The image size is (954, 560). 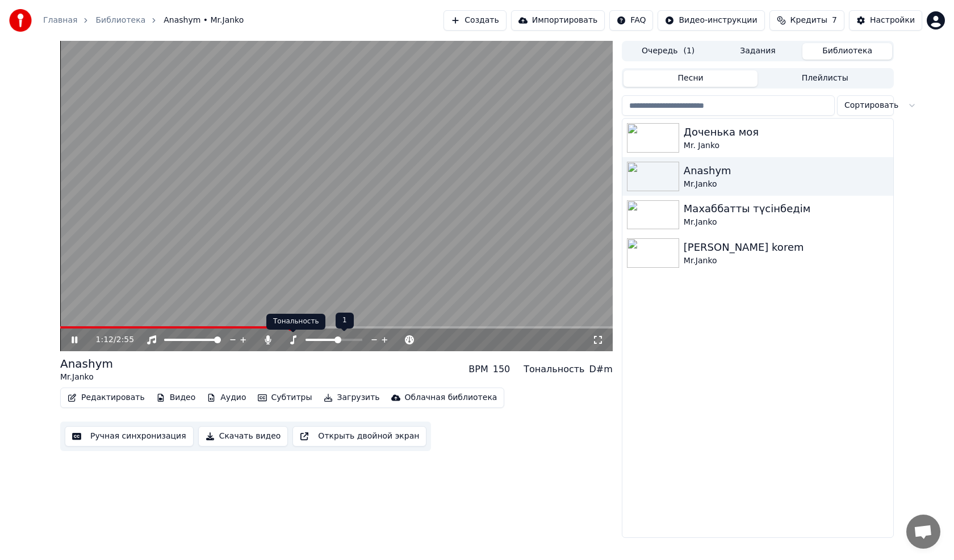 What do you see at coordinates (475, 21) in the screenshot?
I see `button: Создать` at bounding box center [475, 21].